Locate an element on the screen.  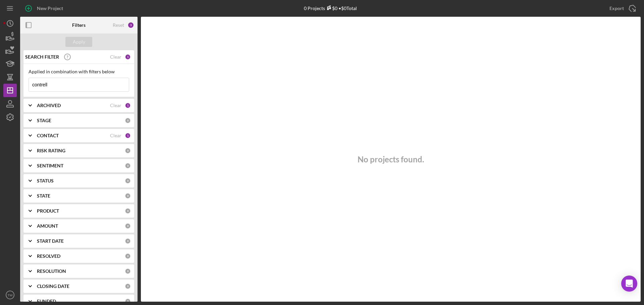
div: Open Intercom Messenger is located at coordinates (629, 284).